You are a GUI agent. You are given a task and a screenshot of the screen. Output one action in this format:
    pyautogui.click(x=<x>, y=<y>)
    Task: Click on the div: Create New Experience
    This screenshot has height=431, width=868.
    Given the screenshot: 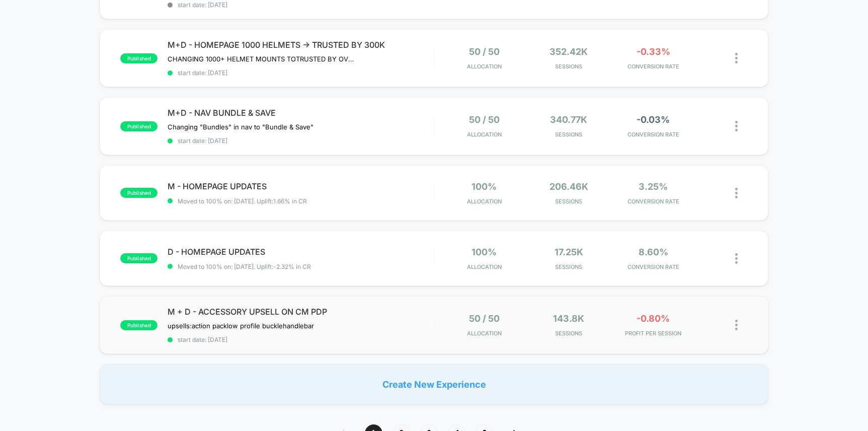 What is the action you would take?
    pyautogui.click(x=434, y=385)
    